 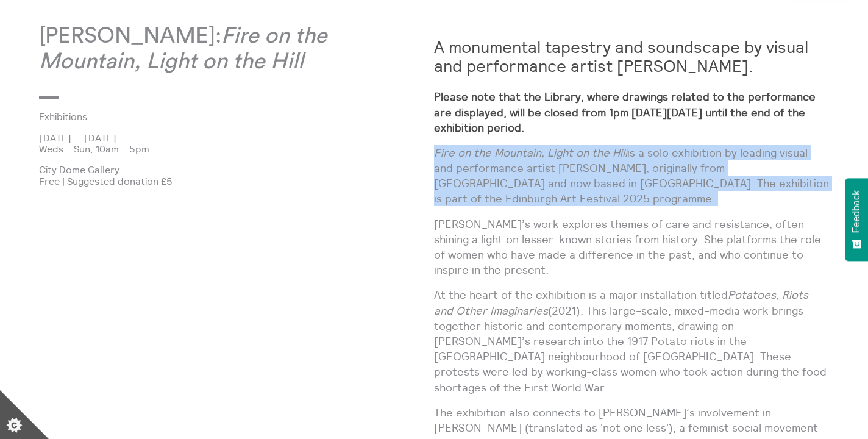 What do you see at coordinates (625, 111) in the screenshot?
I see `strong: Please note that the Library, where drawings related to the performance are displayed, will be cl...` at bounding box center [625, 111].